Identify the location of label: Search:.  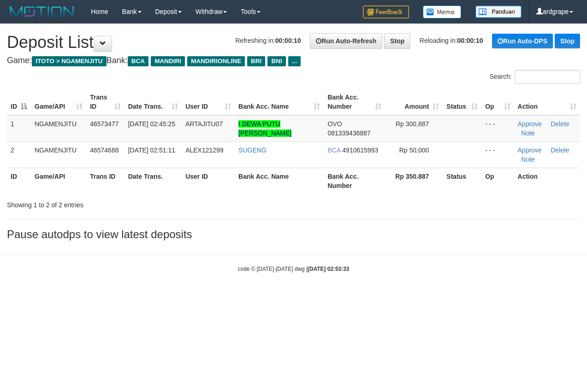
(535, 77).